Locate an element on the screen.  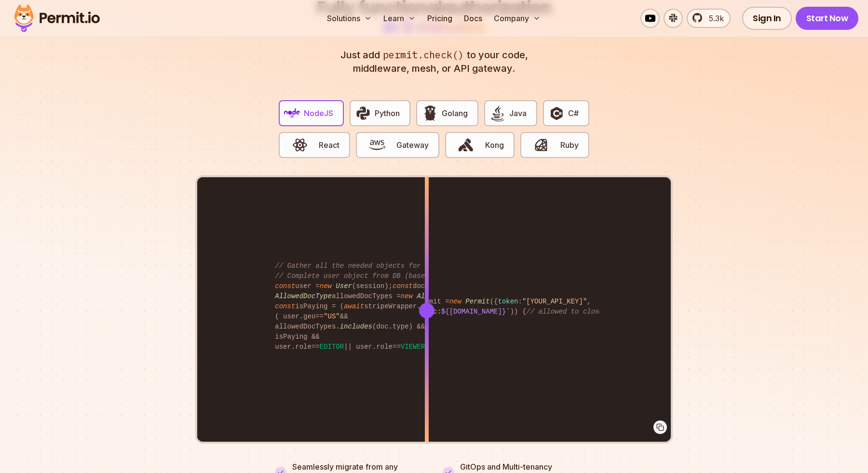
span: includes is located at coordinates (356, 327).